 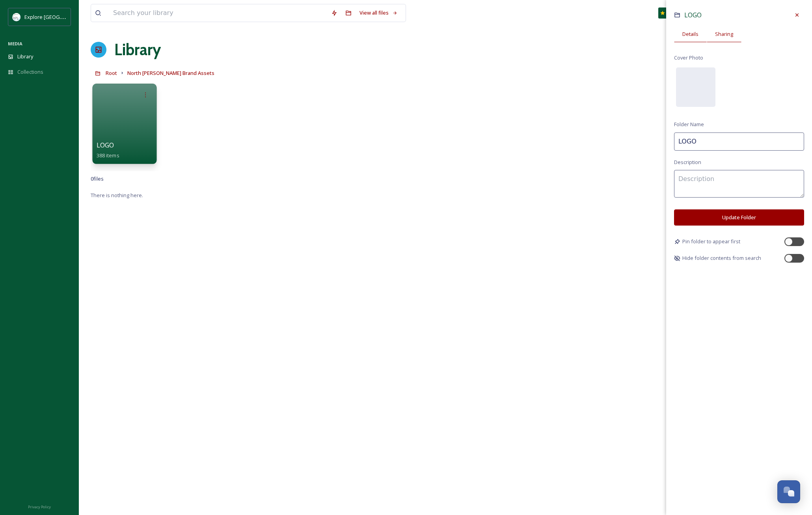 What do you see at coordinates (97, 178) in the screenshot?
I see `span: 0 file s` at bounding box center [97, 178].